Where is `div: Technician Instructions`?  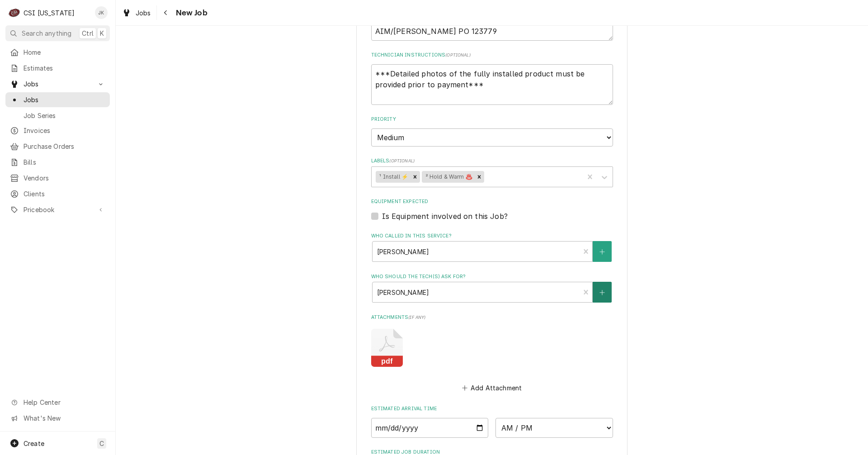 div: Technician Instructions is located at coordinates (492, 78).